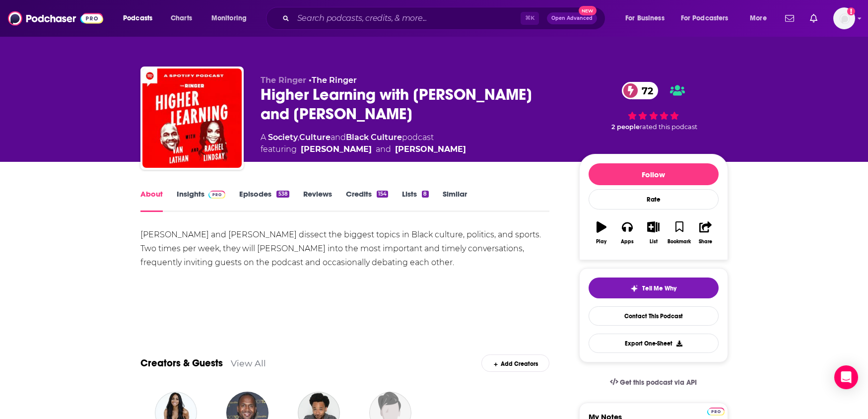  What do you see at coordinates (635, 288) in the screenshot?
I see `img: tell me why sparkle` at bounding box center [635, 288].